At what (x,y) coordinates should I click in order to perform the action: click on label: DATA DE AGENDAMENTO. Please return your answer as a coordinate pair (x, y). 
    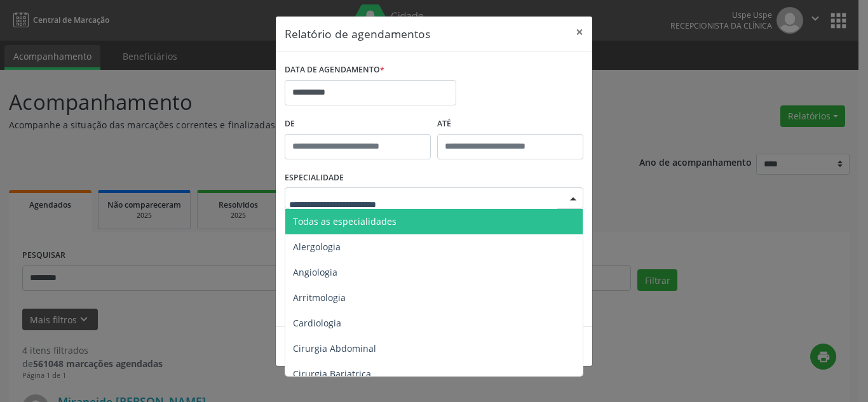
    Looking at the image, I should click on (334, 70).